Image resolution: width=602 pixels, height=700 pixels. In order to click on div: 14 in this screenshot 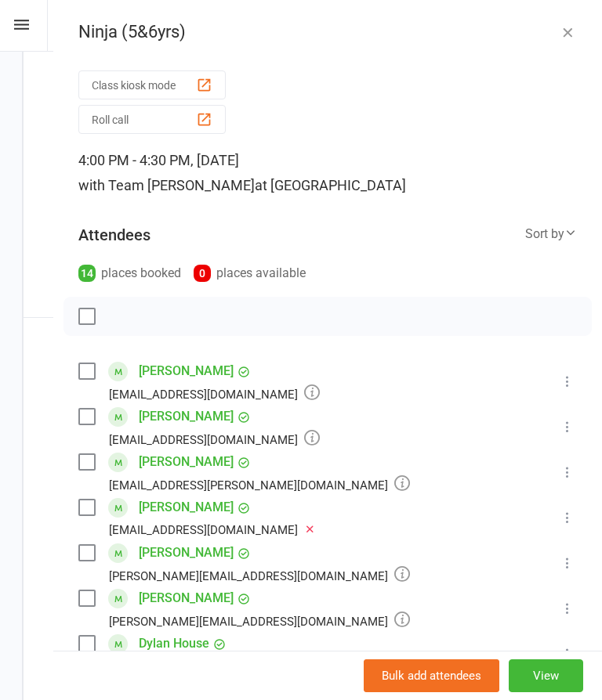, I will do `click(87, 274)`.